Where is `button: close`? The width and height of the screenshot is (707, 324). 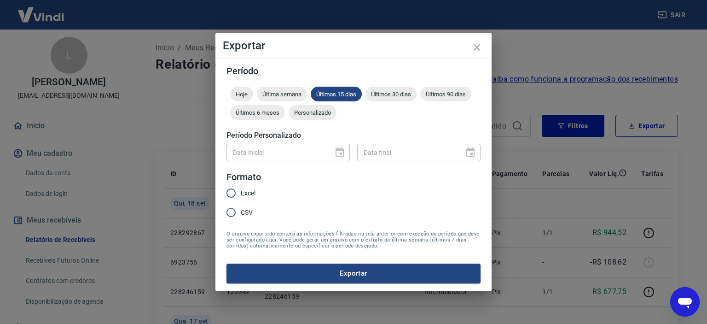 button: close is located at coordinates (477, 47).